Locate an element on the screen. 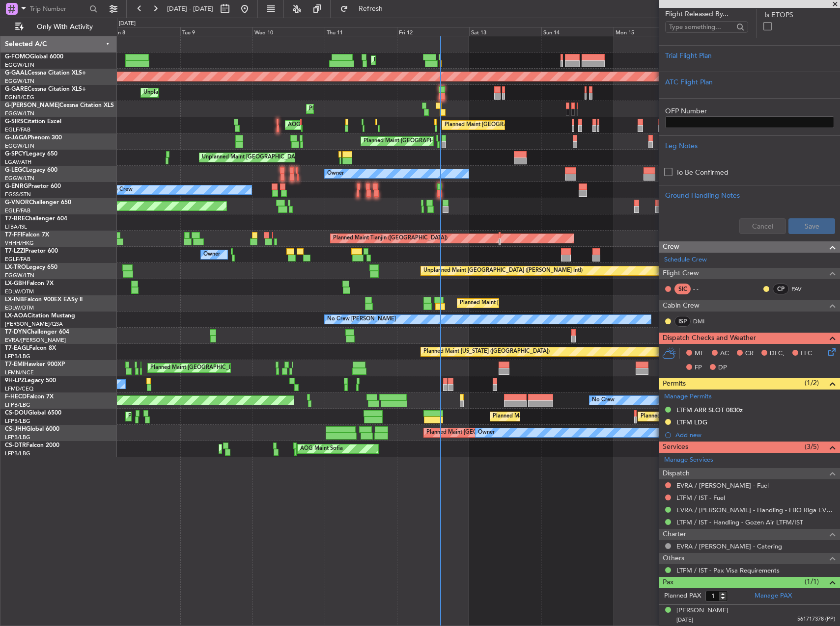  button: Refresh is located at coordinates (364, 9).